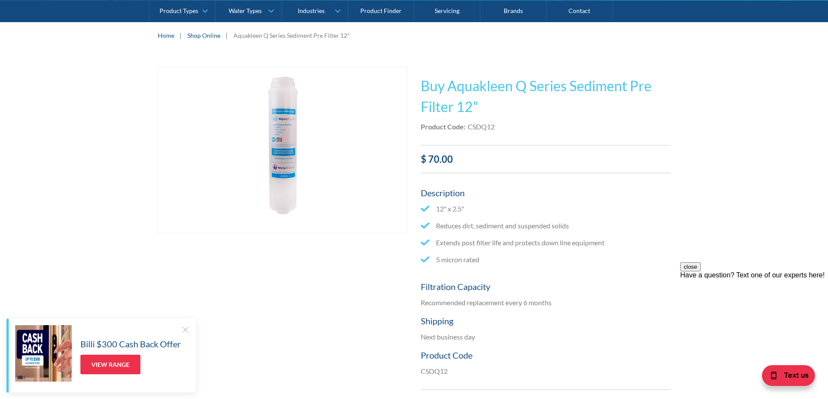 The width and height of the screenshot is (828, 399). Describe the element at coordinates (55, 19) in the screenshot. I see `span: Text us` at that location.